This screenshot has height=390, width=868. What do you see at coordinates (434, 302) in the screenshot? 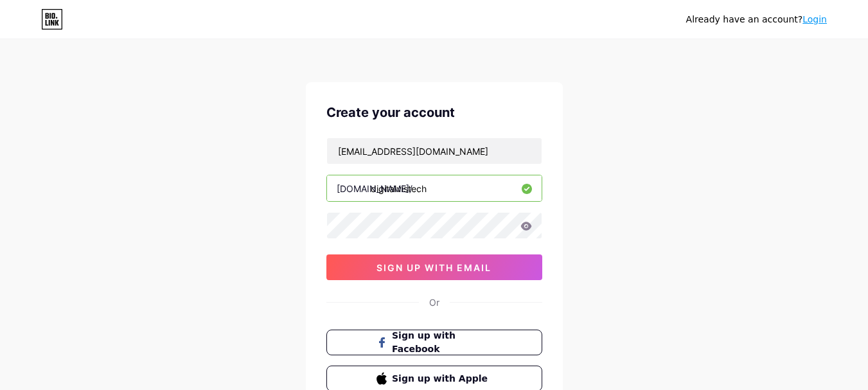
I see `div: Or` at bounding box center [434, 302].